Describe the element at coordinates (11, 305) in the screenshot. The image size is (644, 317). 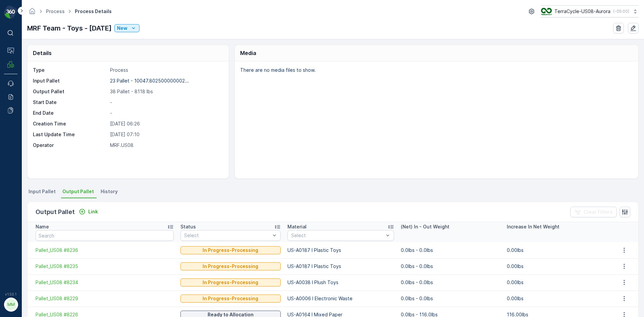
I see `button: MM` at that location.